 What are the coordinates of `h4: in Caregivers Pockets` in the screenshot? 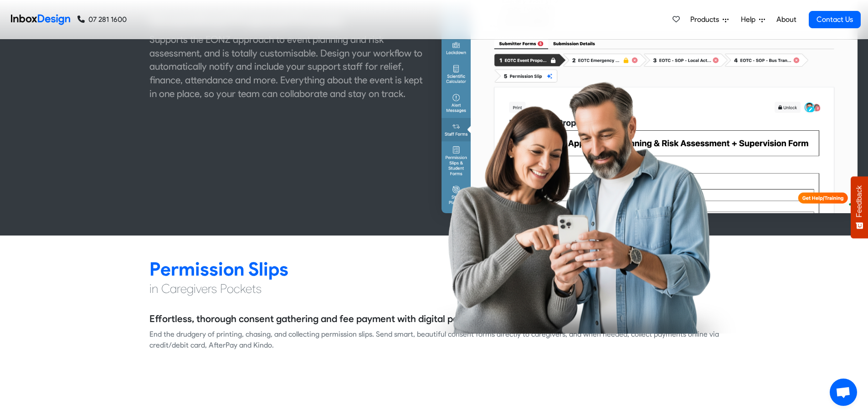 It's located at (434, 288).